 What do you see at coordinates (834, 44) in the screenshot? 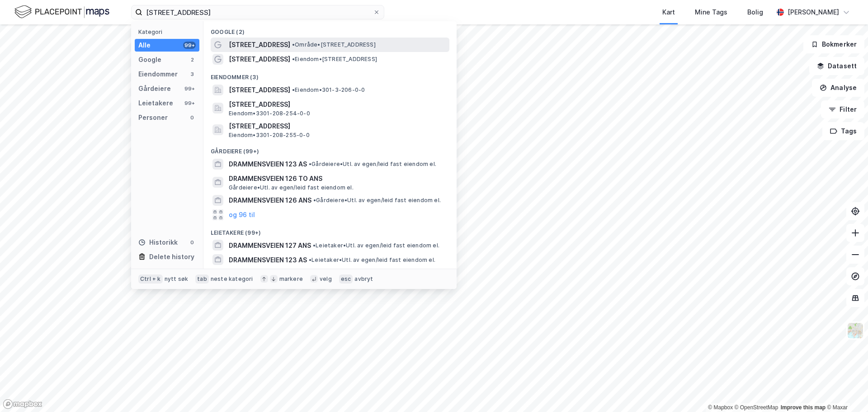
I see `button: Bokmerker` at bounding box center [834, 44].